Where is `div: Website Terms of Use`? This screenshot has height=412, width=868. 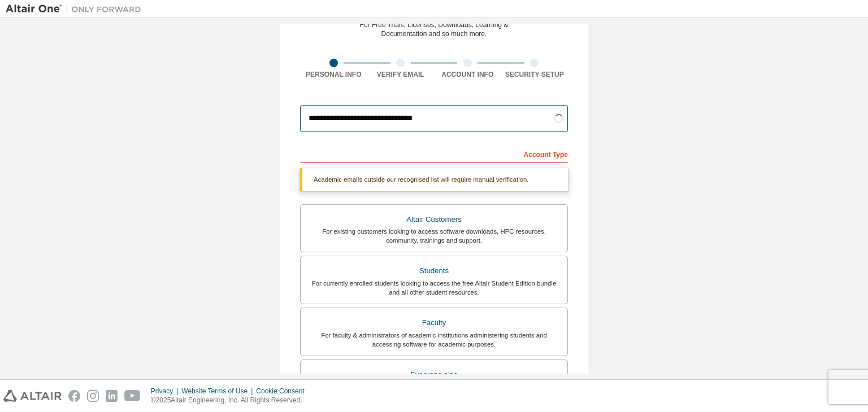 div: Website Terms of Use is located at coordinates (219, 391).